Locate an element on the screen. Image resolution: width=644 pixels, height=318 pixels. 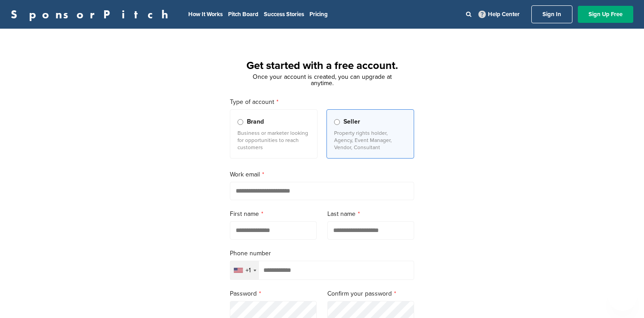
a: Pricing is located at coordinates (318, 14).